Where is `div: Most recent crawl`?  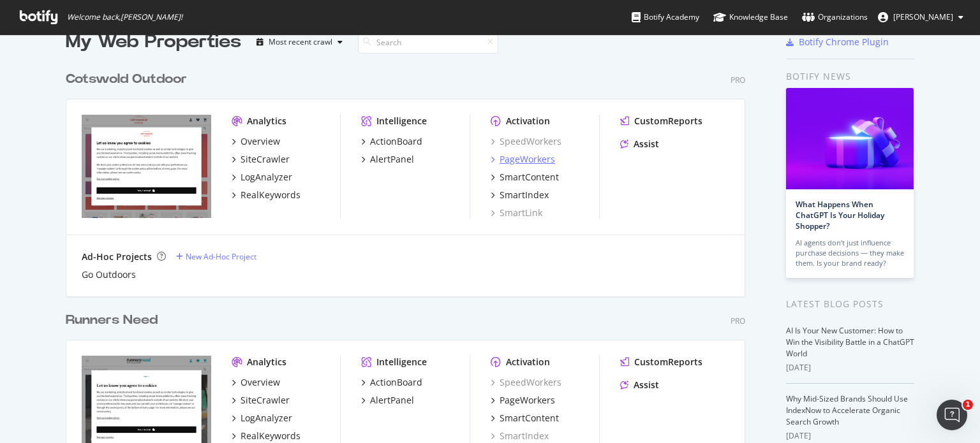 div: Most recent crawl is located at coordinates (301, 42).